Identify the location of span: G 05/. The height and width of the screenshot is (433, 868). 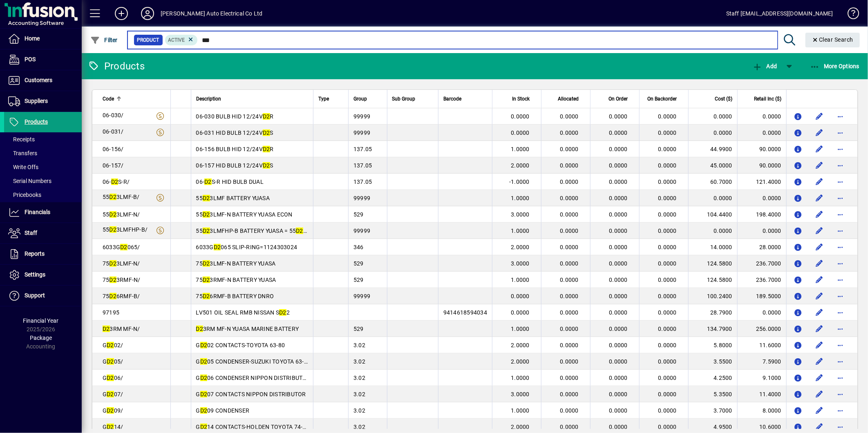
(113, 362).